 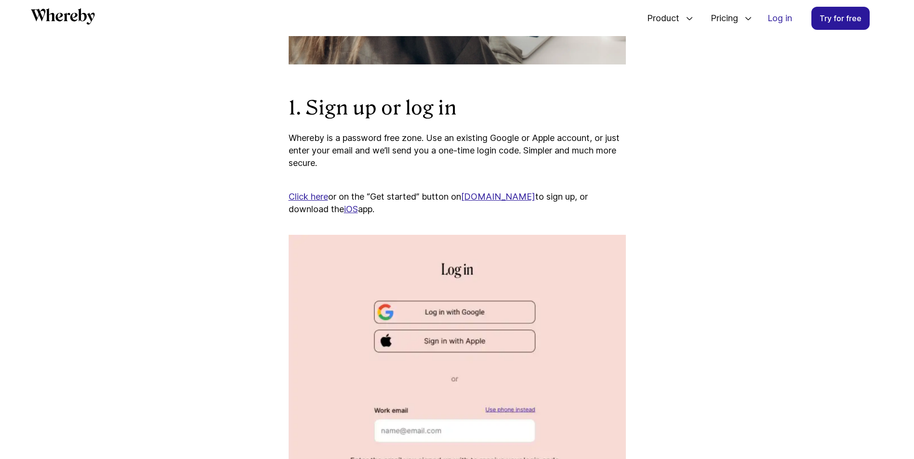 I want to click on p: or on the “Get started” button on to sign up, or download the app., so click(x=457, y=197).